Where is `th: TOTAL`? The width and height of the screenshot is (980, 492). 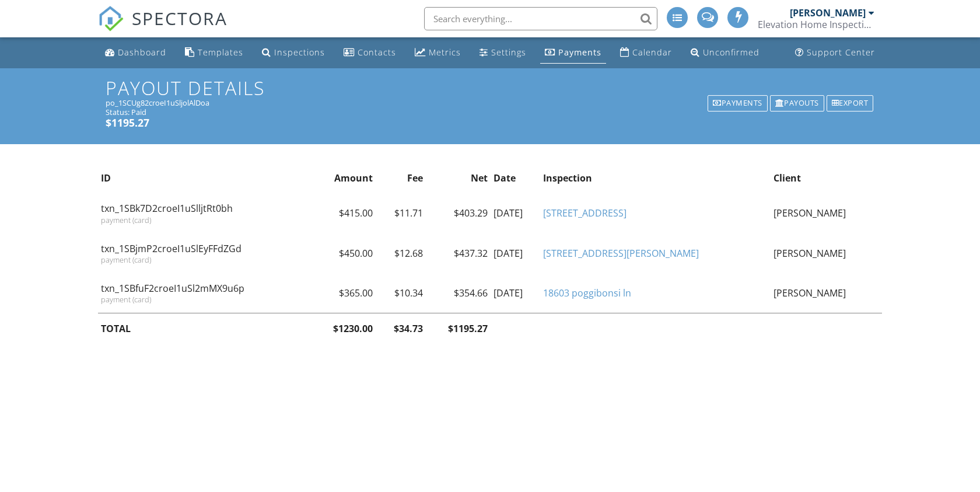 th: TOTAL is located at coordinates (204, 328).